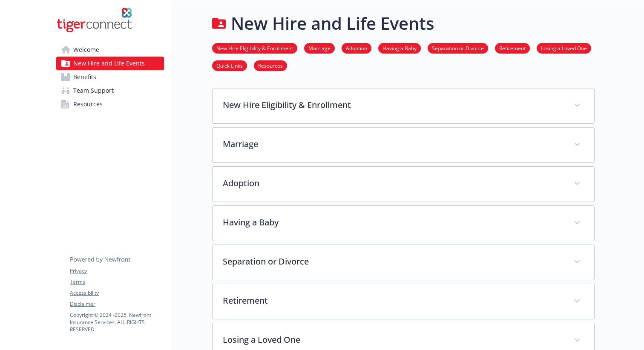  What do you see at coordinates (116, 282) in the screenshot?
I see `a: Terms` at bounding box center [116, 282].